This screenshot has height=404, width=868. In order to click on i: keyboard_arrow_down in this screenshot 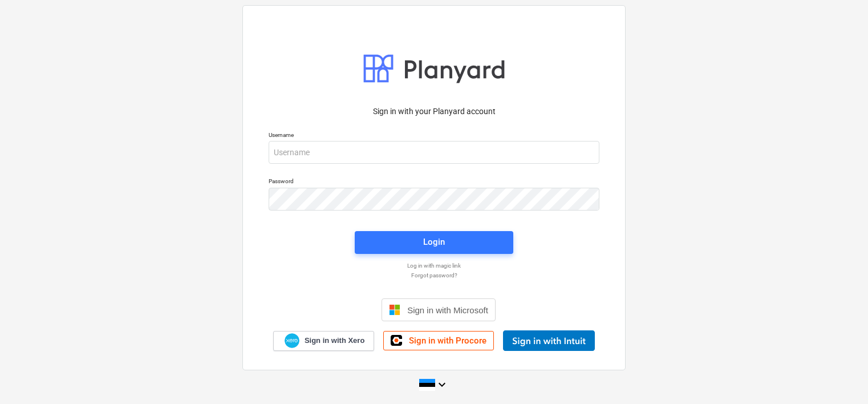, I will do `click(442, 384)`.